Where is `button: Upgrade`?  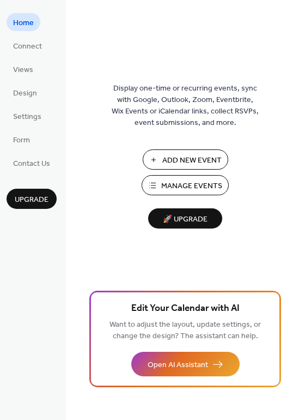
button: Upgrade is located at coordinates (32, 199).